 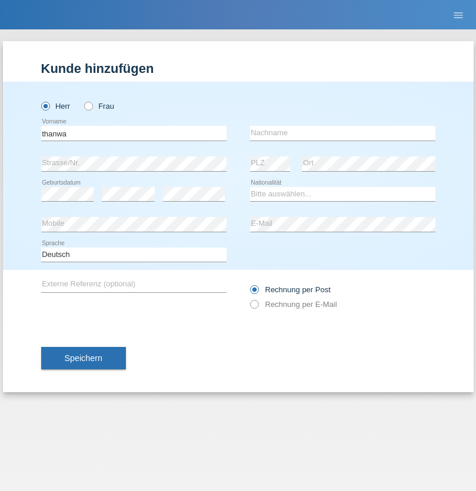 What do you see at coordinates (45, 105) in the screenshot?
I see `input: Herr` at bounding box center [45, 105].